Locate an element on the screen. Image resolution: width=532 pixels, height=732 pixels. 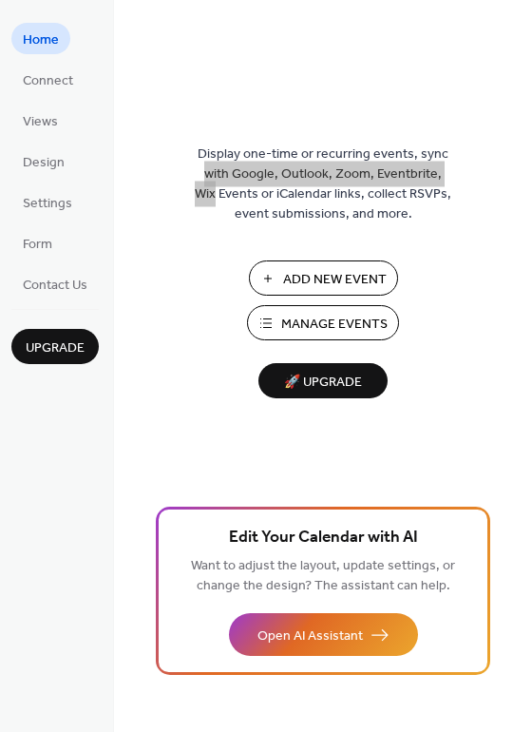
span: Upgrade is located at coordinates (55, 348).